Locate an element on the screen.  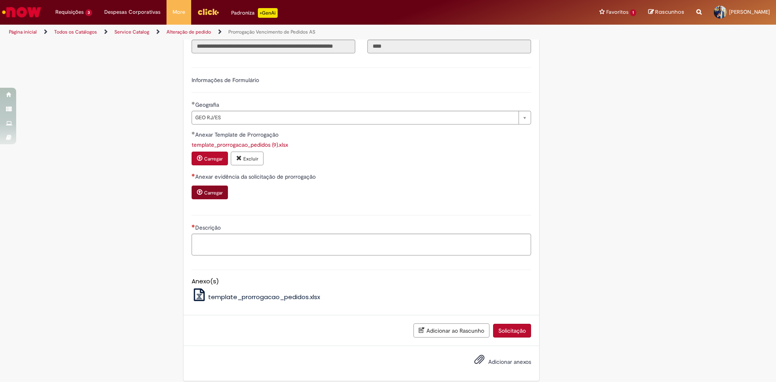
span: Despesas Corporativas is located at coordinates (132, 12).